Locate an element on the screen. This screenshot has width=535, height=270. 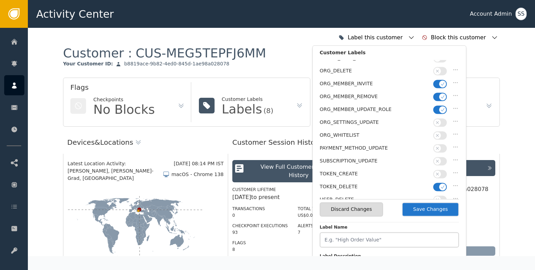
div: ORG_MEMBER_UPDATE_ROLE is located at coordinates (375, 109).